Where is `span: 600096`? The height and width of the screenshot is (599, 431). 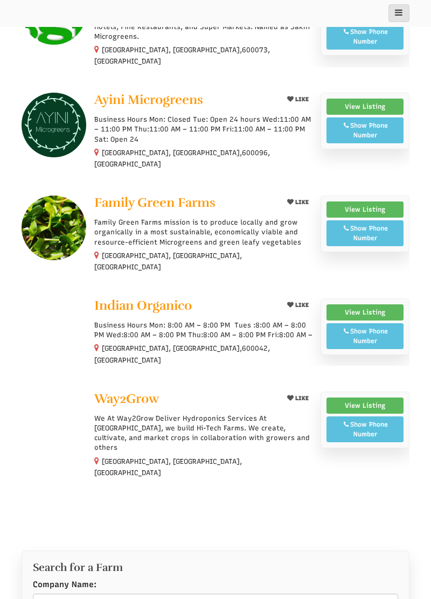
span: 600096 is located at coordinates (255, 153).